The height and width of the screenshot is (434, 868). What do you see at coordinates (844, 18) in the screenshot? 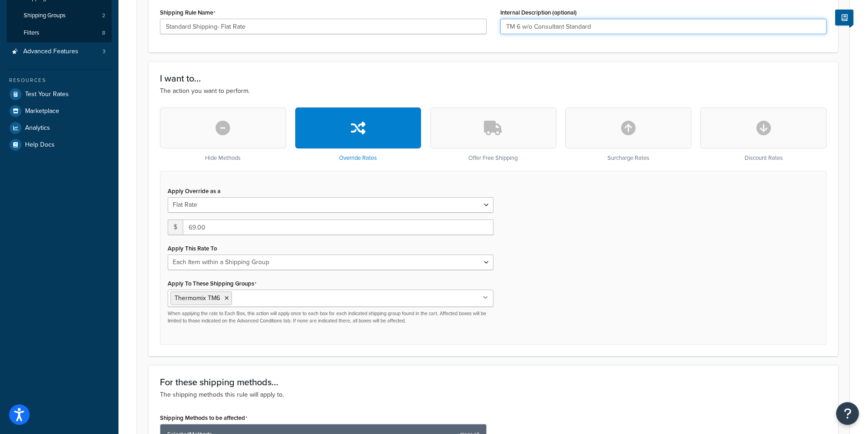
I see `button: Show Help Docs` at bounding box center [844, 18].